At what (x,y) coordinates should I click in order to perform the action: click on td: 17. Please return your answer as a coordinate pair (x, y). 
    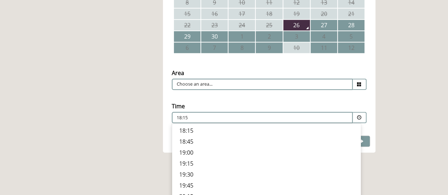
    Looking at the image, I should click on (241, 14).